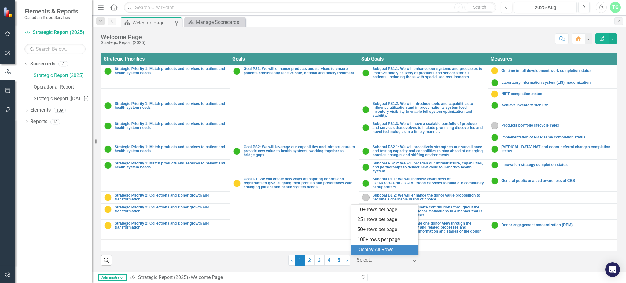 The image size is (626, 283). I want to click on div: 109, so click(60, 110).